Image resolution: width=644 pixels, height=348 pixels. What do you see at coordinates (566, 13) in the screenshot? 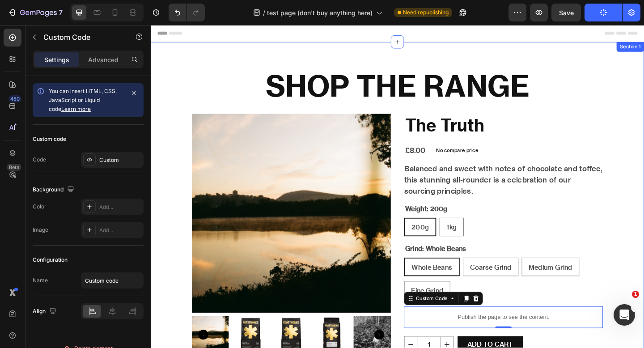
I see `span: Save` at bounding box center [566, 13].